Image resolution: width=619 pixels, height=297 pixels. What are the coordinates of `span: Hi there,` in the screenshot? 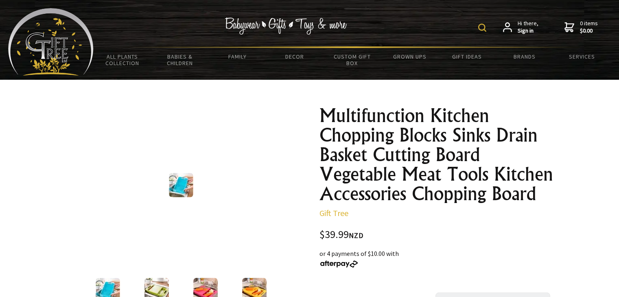 It's located at (528, 27).